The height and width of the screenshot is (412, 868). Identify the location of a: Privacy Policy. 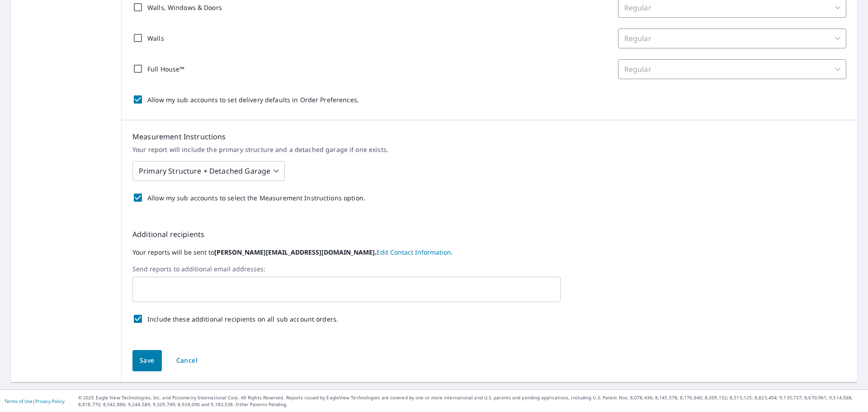
(50, 401).